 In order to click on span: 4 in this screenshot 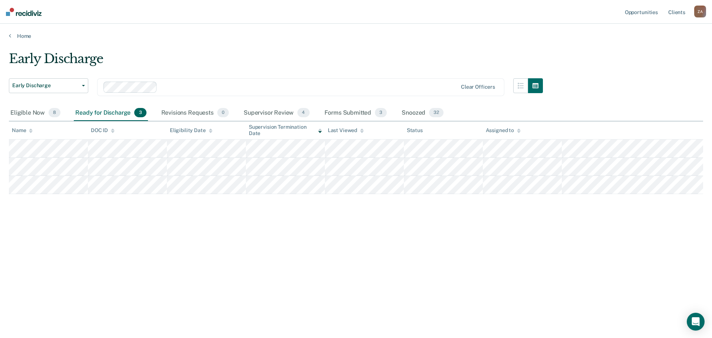, I will do `click(303, 113)`.